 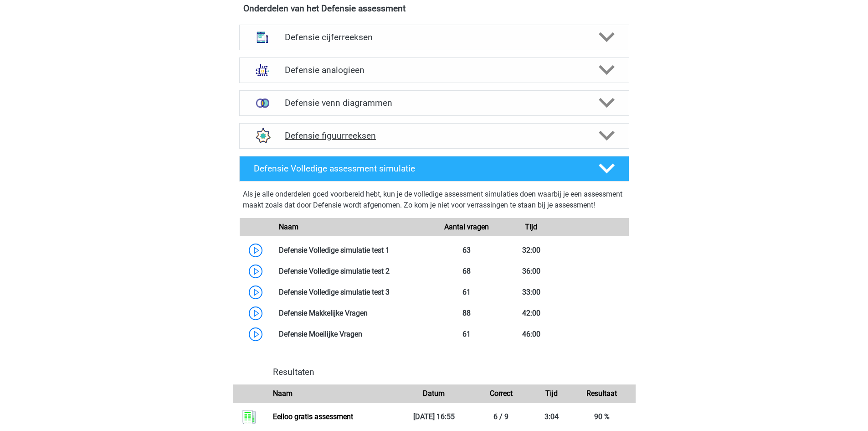 What do you see at coordinates (313, 417) in the screenshot?
I see `a: Eelloo gratis assessment` at bounding box center [313, 417].